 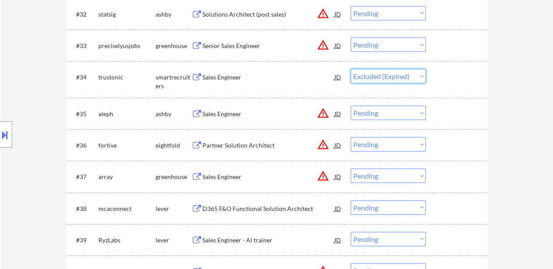 What do you see at coordinates (127, 240) in the screenshot?
I see `div: RyzLabs` at bounding box center [127, 240].